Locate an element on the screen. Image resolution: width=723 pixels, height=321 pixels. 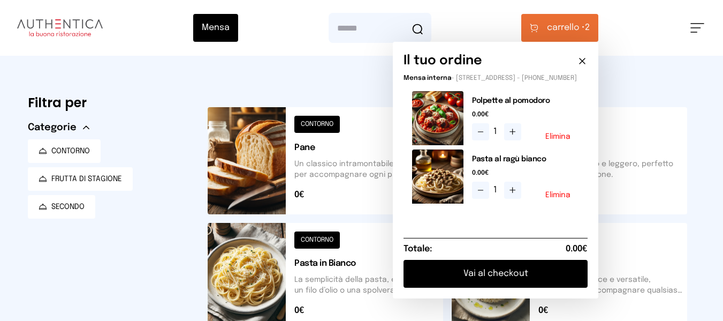
button: Categorie is located at coordinates (58, 127).